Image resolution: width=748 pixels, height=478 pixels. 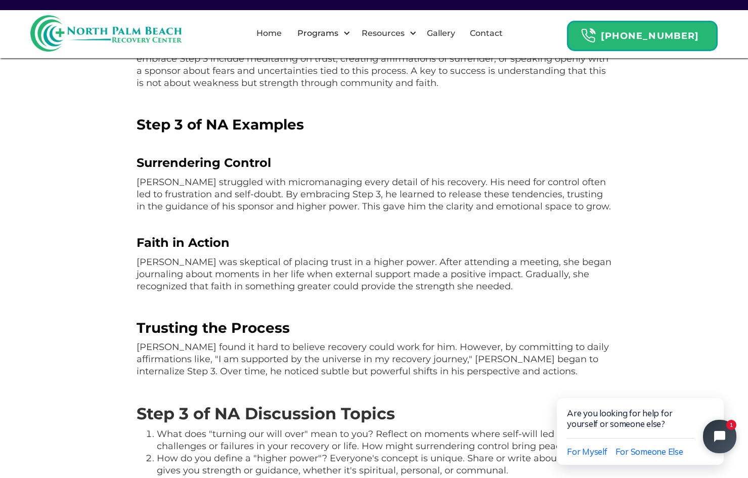 What do you see at coordinates (588, 35) in the screenshot?
I see `img: Header Calendar Icons` at bounding box center [588, 35].